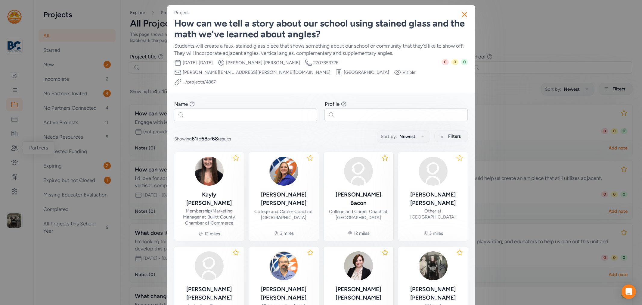  What do you see at coordinates (389, 136) in the screenshot?
I see `span: Sort by:` at bounding box center [389, 136].